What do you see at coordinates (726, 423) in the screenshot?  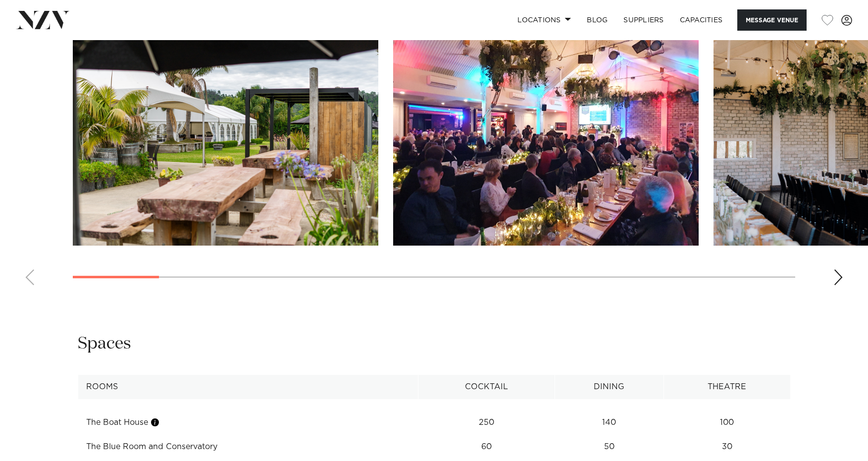 I see `td: 100` at bounding box center [726, 423].